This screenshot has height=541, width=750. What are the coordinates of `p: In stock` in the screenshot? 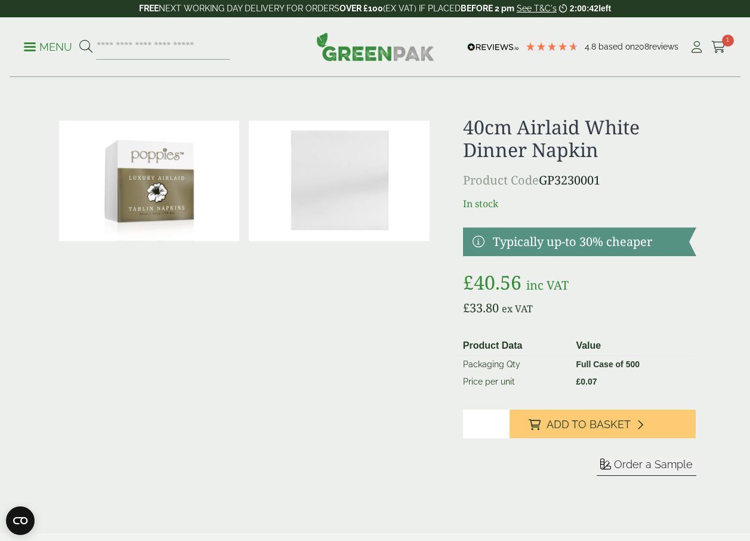 It's located at (579, 203).